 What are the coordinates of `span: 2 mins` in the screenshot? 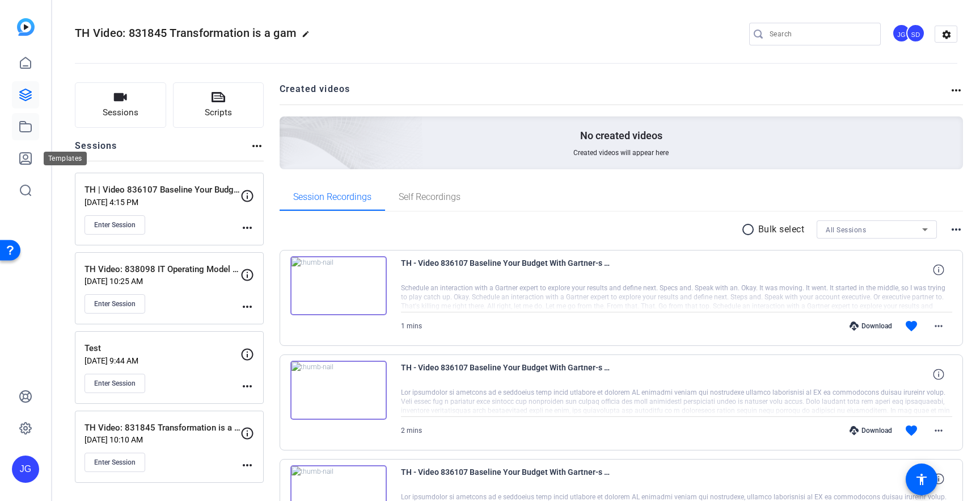 It's located at (412, 430).